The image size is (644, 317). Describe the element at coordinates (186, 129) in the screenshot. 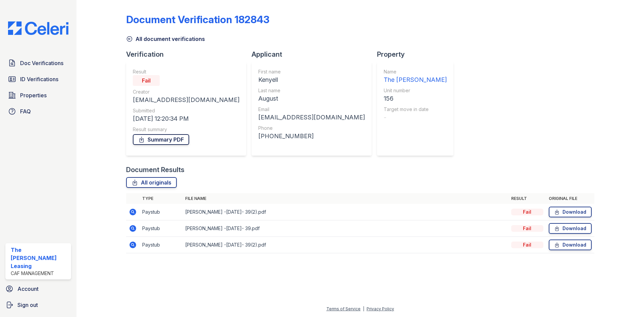

I see `div: Result summary` at that location.